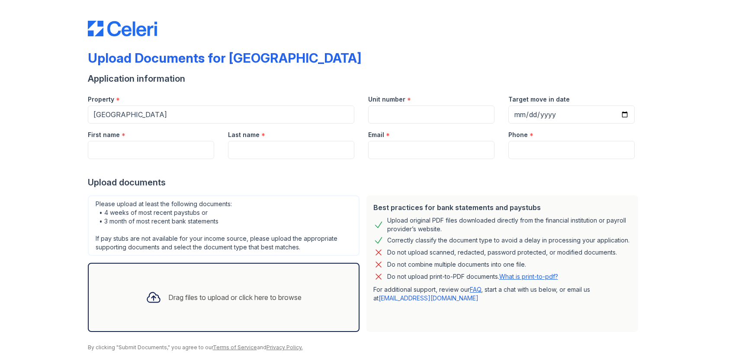 This screenshot has width=729, height=354. I want to click on div: Do not combine multiple documents into one file., so click(457, 265).